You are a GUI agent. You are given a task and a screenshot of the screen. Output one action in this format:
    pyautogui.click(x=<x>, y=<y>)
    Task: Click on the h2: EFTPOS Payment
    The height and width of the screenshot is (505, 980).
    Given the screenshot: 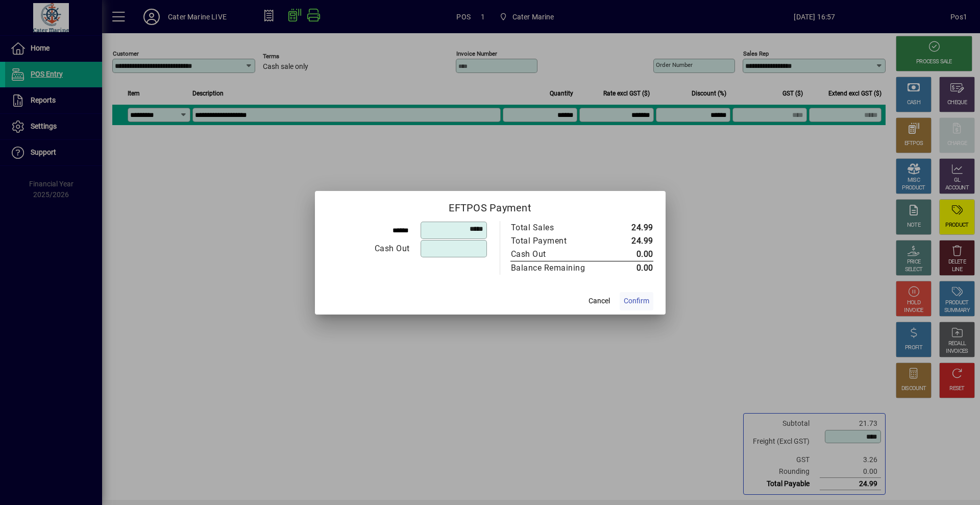 What is the action you would take?
    pyautogui.click(x=490, y=206)
    